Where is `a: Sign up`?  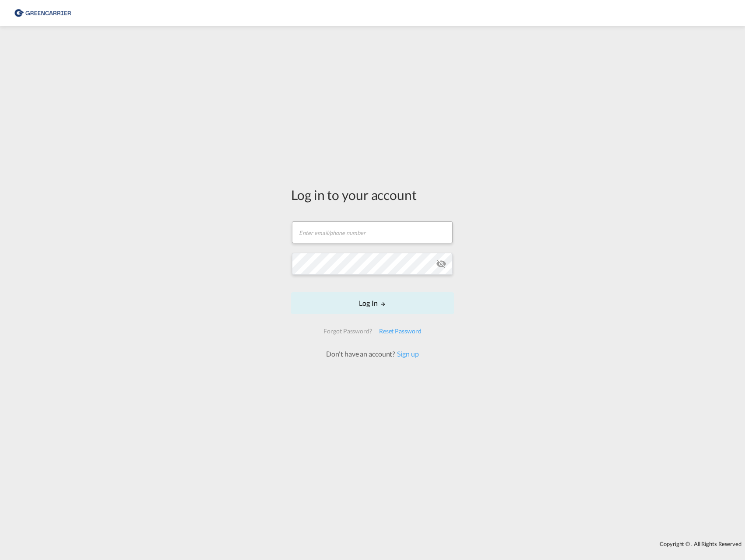 a: Sign up is located at coordinates (406, 354).